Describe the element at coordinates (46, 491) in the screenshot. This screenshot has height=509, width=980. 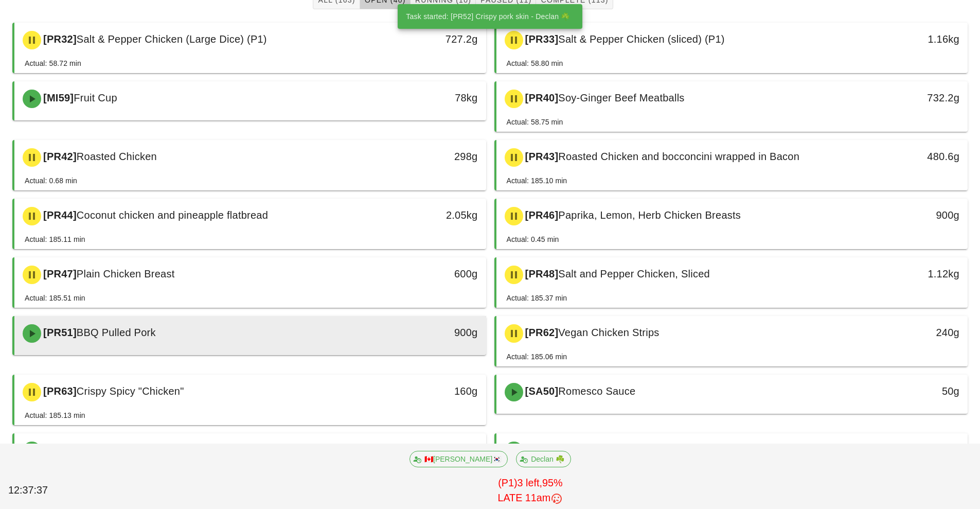
I see `div: 12:37:37` at that location.